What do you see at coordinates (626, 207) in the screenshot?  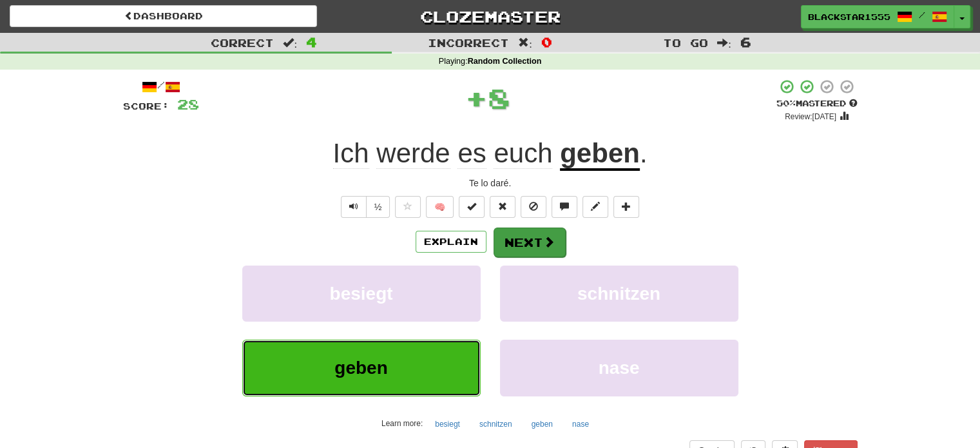 I see `button: Add to collection (alt+a)` at bounding box center [626, 207].